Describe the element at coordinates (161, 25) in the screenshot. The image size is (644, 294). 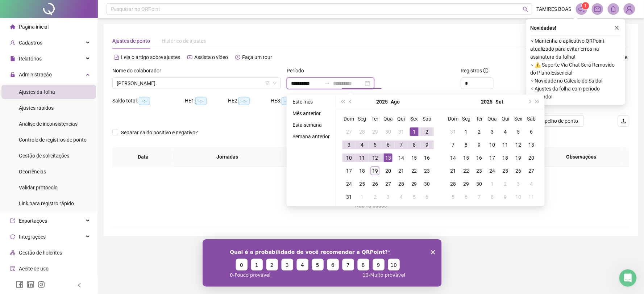
I see `button: 8` at that location.